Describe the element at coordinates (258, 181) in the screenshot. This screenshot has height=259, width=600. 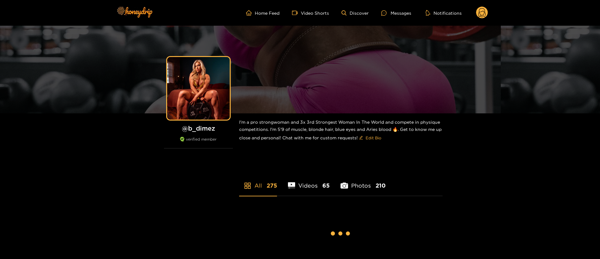
I see `li: All` at that location.